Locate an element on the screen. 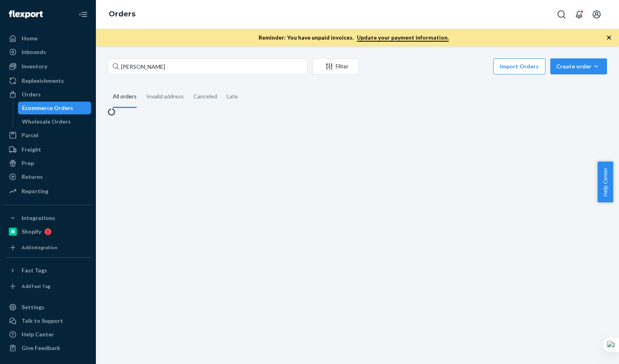  button: Fast Tags is located at coordinates (48, 270).